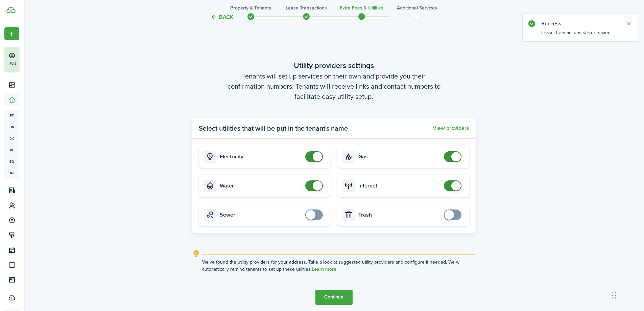  What do you see at coordinates (261, 156) in the screenshot?
I see `card-title: Electricity` at bounding box center [261, 156].